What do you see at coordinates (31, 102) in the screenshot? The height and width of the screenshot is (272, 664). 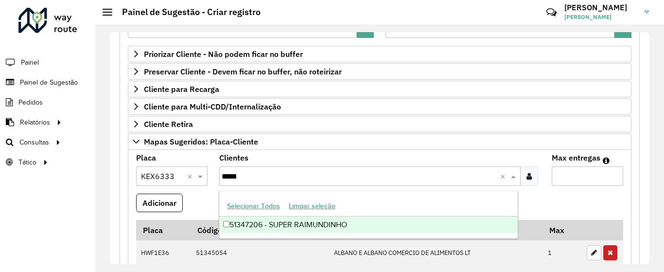 I see `span: Pedidos` at bounding box center [31, 102].